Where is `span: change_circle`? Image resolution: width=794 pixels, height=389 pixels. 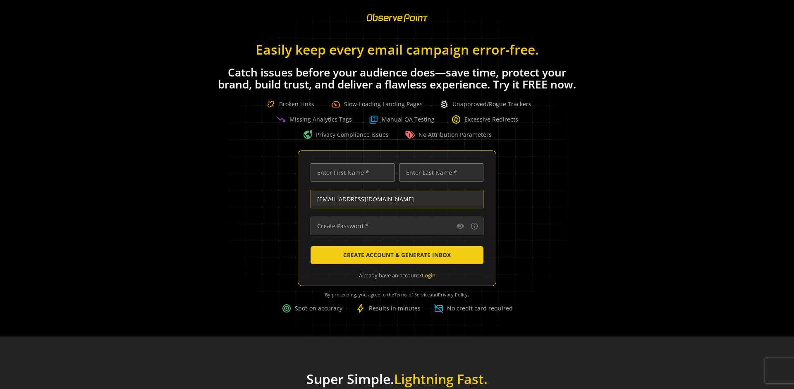
span: change_circle is located at coordinates (456, 119).